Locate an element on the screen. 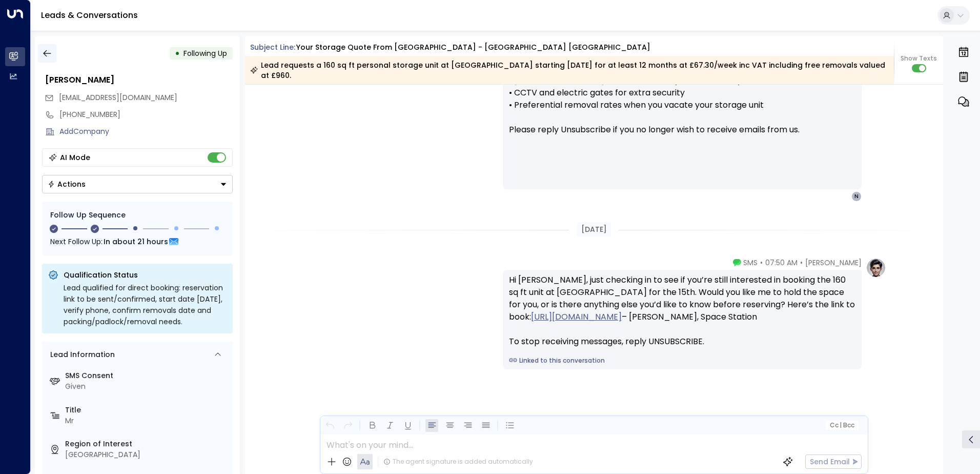 This screenshot has width=980, height=474. button: Cc|Bcc is located at coordinates (842, 425).